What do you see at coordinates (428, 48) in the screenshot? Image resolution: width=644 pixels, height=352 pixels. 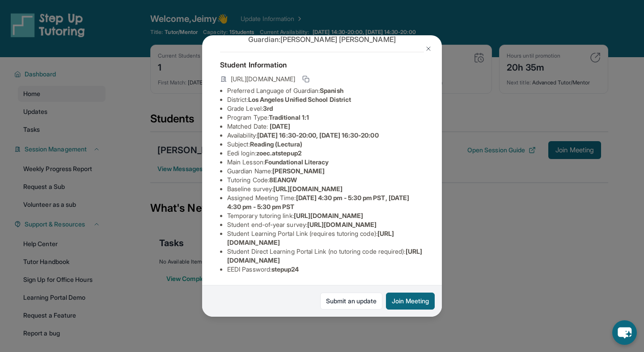 I see `img: Close Icon` at bounding box center [428, 48].